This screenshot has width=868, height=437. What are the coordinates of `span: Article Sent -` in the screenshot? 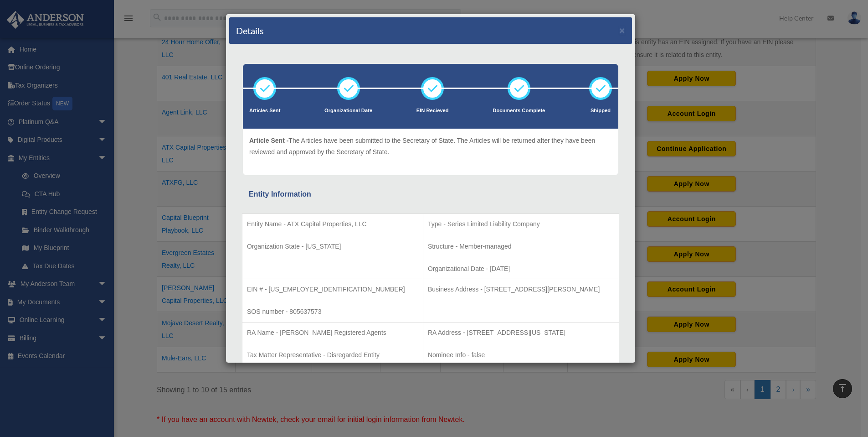 It's located at (269, 140).